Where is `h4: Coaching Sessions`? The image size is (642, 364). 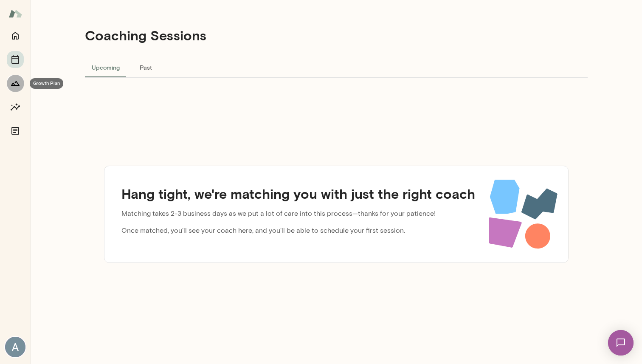 h4: Coaching Sessions is located at coordinates (146, 35).